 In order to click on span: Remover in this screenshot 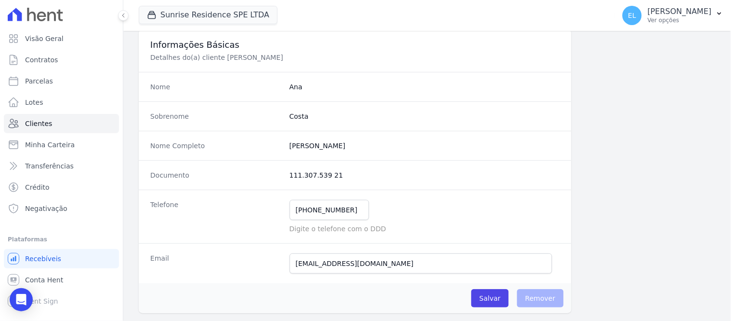, I will do `click(540, 298)`.